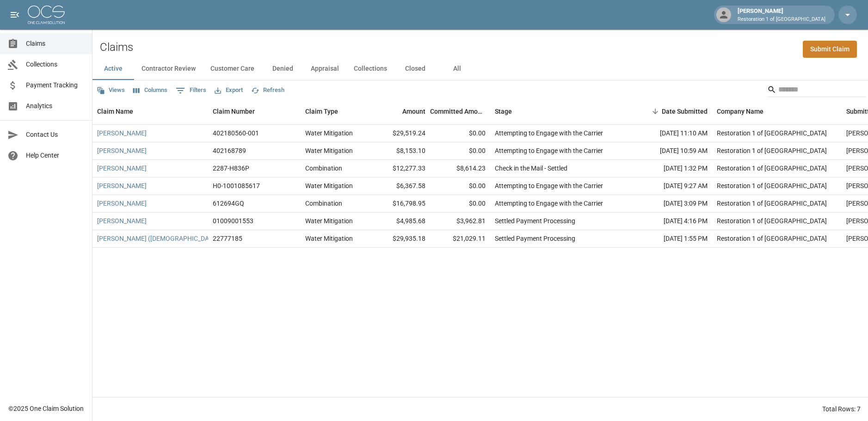  I want to click on div: $29,935.18, so click(400, 239).